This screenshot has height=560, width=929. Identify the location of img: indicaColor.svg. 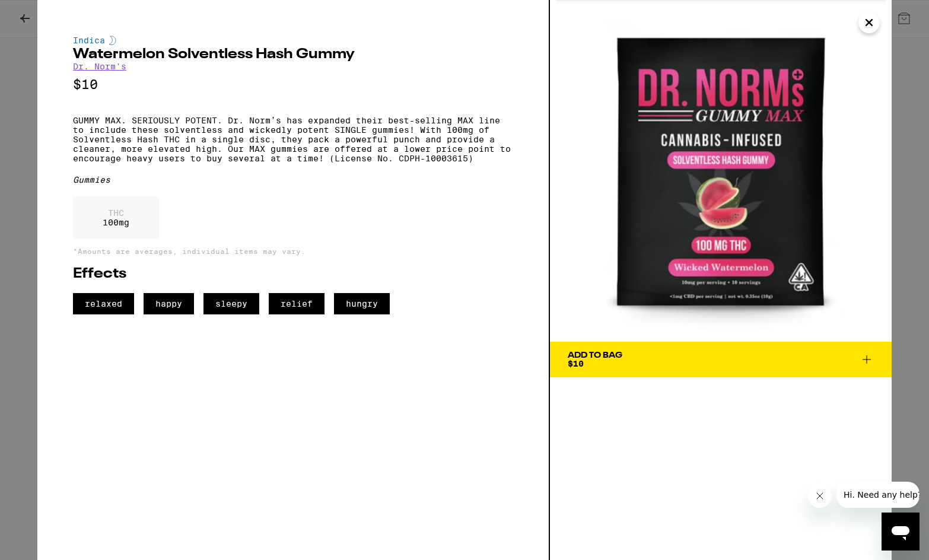
(113, 40).